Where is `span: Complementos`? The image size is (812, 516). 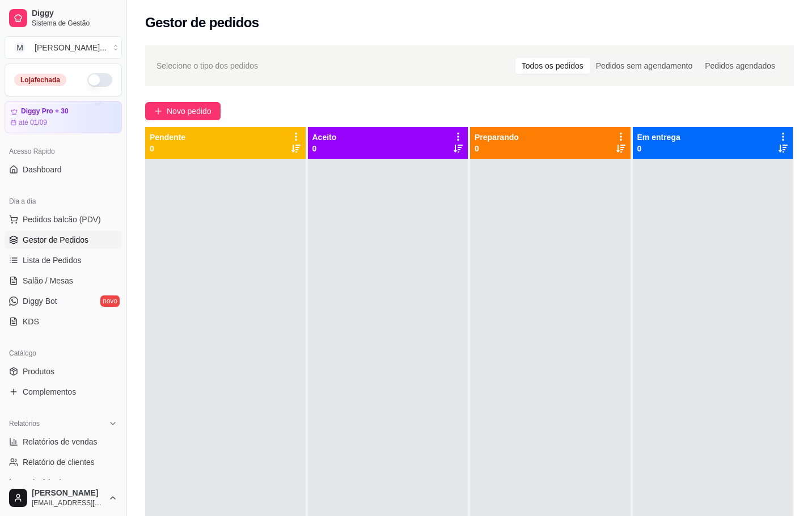
span: Complementos is located at coordinates (50, 392).